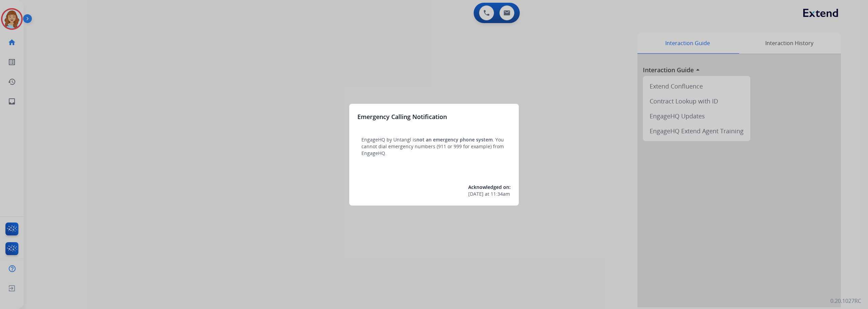  I want to click on span: Acknowledged on:, so click(489, 187).